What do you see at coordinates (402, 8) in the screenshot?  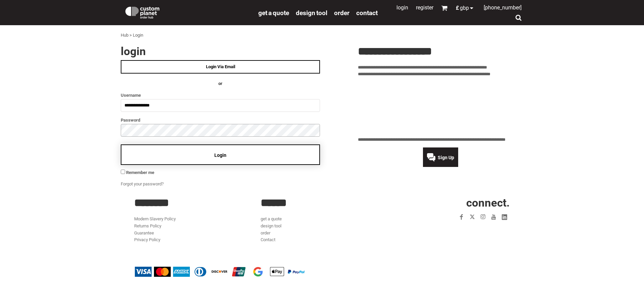 I see `a: Login` at bounding box center [402, 8].